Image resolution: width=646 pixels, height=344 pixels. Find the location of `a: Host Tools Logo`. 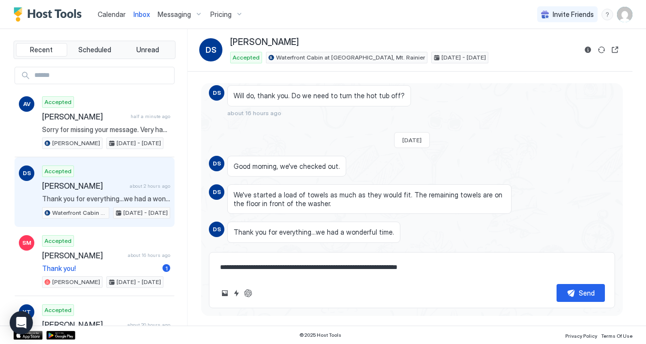

a: Host Tools Logo is located at coordinates (50, 15).